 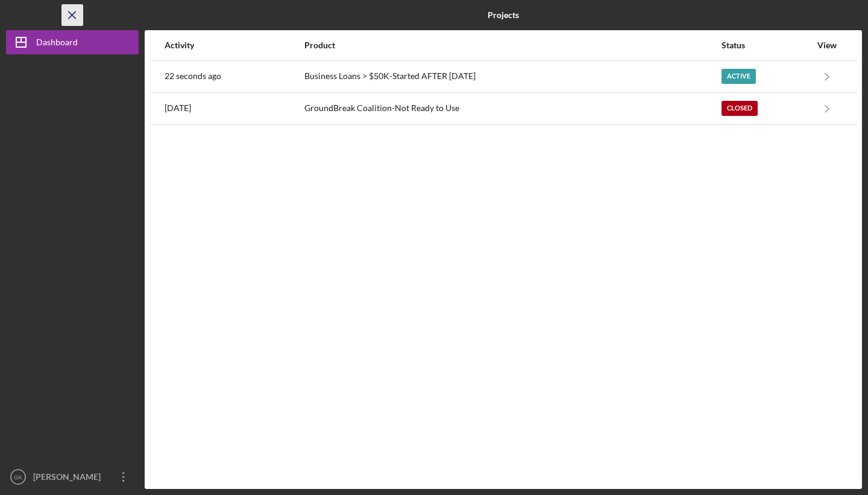 I want to click on div: GroundBreak Coalition-Not Ready to Use, so click(x=512, y=109).